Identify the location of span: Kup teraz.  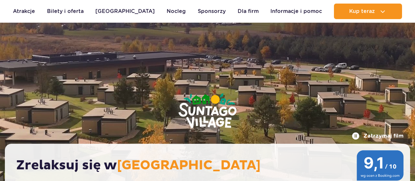
(362, 11).